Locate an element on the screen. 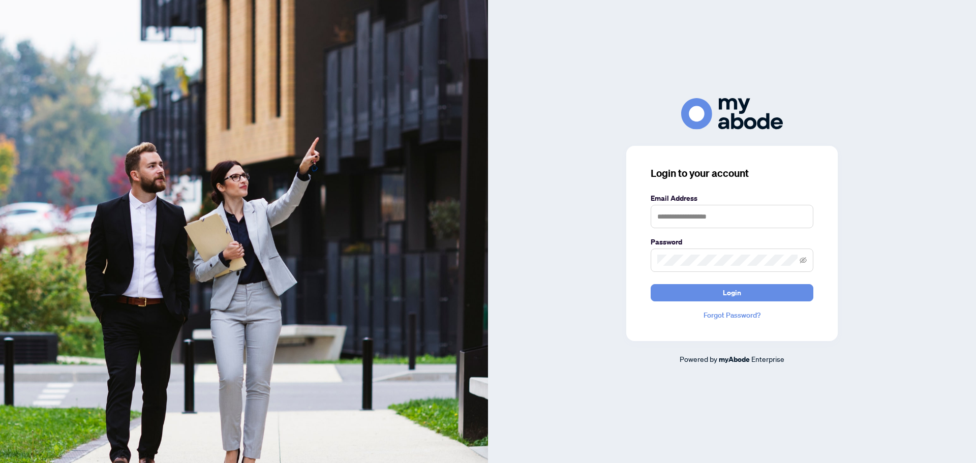 The image size is (976, 463). img: ma-logo is located at coordinates (732, 113).